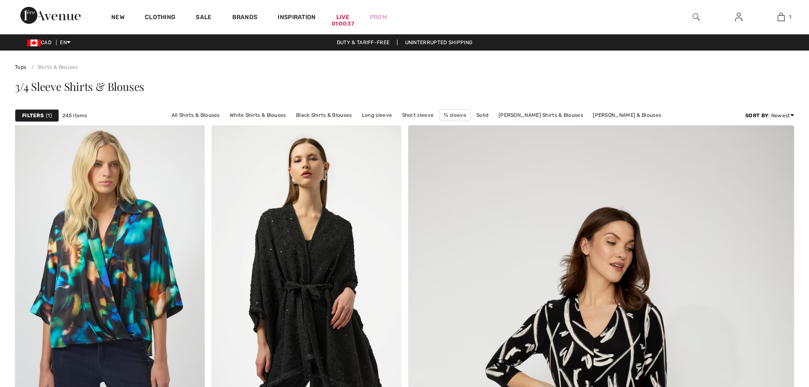 The height and width of the screenshot is (387, 809). What do you see at coordinates (739, 17) in the screenshot?
I see `img: My Info` at bounding box center [739, 17].